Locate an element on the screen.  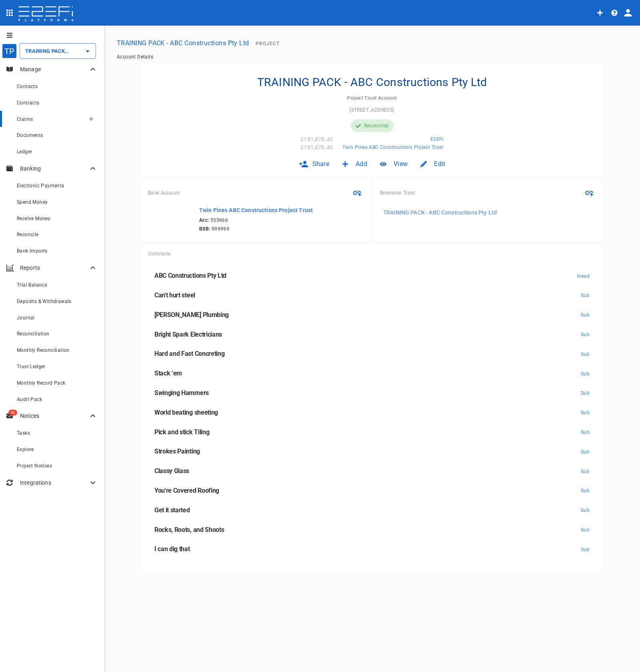
span: Bank Imports is located at coordinates (32, 251).